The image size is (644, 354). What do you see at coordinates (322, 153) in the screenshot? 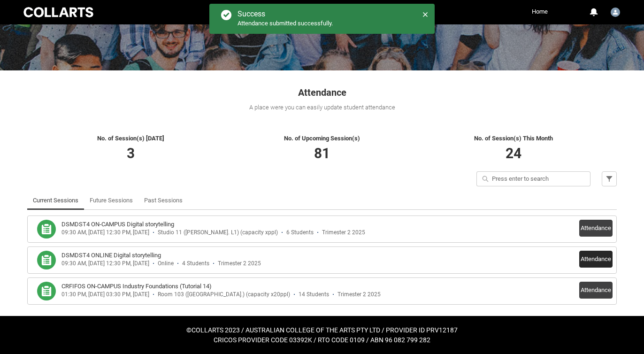
I see `span: 81` at bounding box center [322, 153].